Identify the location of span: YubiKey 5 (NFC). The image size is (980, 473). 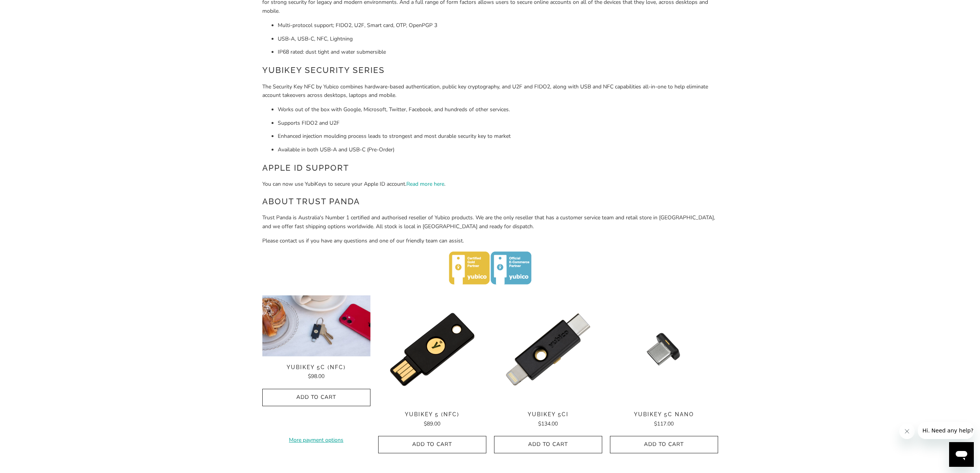
(432, 415).